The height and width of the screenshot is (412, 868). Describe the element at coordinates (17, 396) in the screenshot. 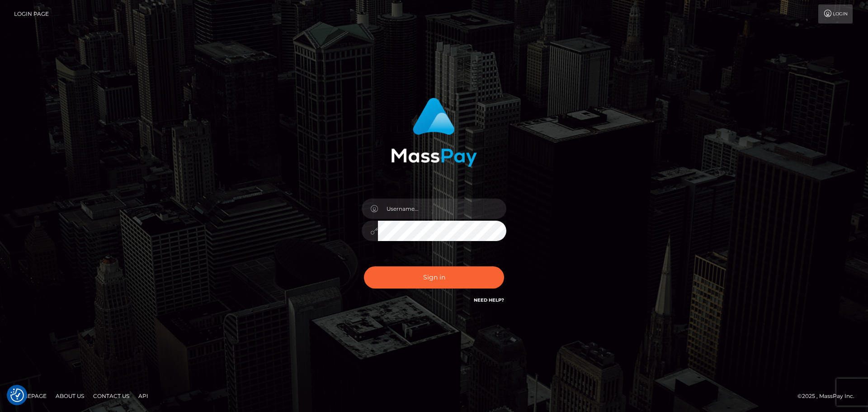

I see `img: Revisit consent button` at that location.